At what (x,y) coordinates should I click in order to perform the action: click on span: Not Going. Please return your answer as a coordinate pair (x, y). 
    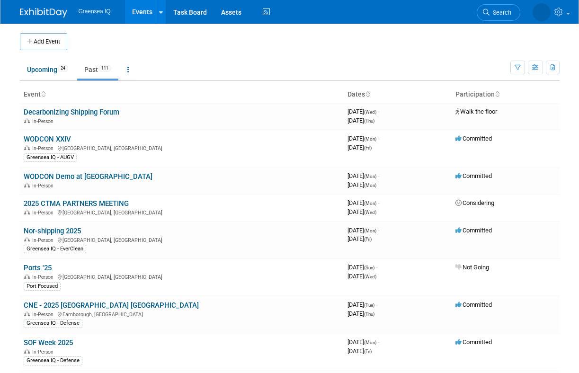
    Looking at the image, I should click on (472, 267).